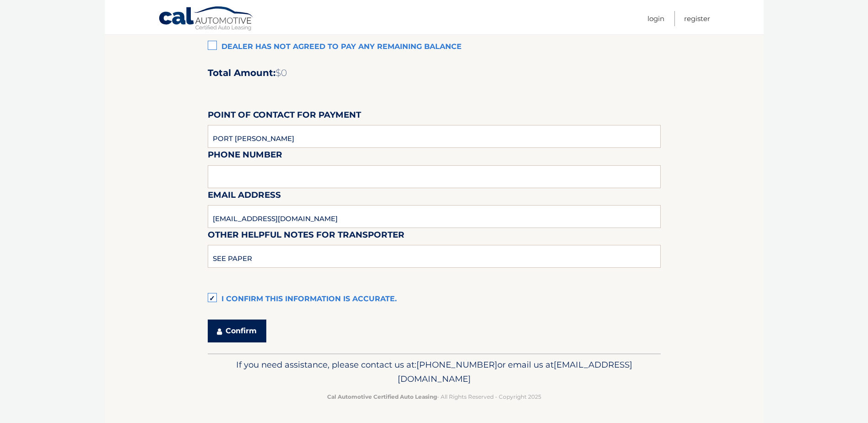  Describe the element at coordinates (382, 396) in the screenshot. I see `strong: Cal Automotive Certified Auto Leasing` at that location.